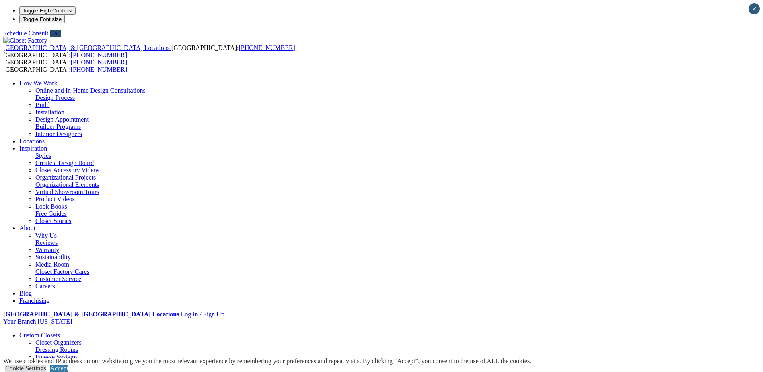 The image size is (763, 372). I want to click on a: Closet Stories, so click(53, 220).